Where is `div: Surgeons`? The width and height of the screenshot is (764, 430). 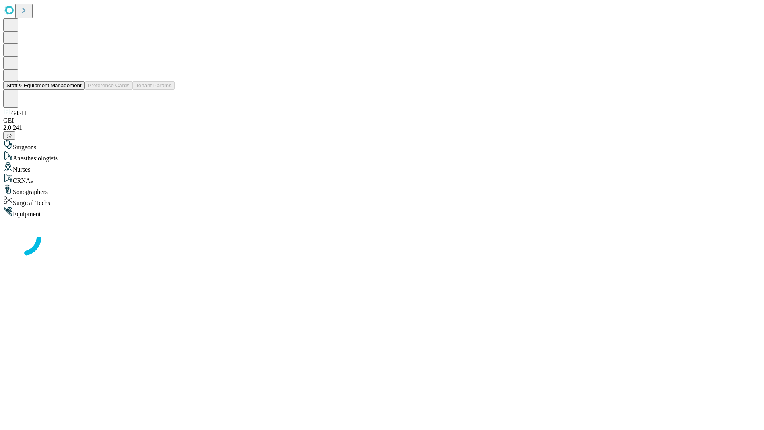 div: Surgeons is located at coordinates (382, 145).